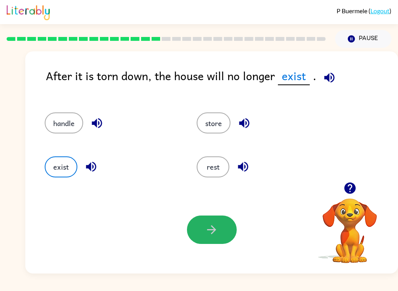 The height and width of the screenshot is (291, 398). Describe the element at coordinates (61, 167) in the screenshot. I see `button: exist` at that location.